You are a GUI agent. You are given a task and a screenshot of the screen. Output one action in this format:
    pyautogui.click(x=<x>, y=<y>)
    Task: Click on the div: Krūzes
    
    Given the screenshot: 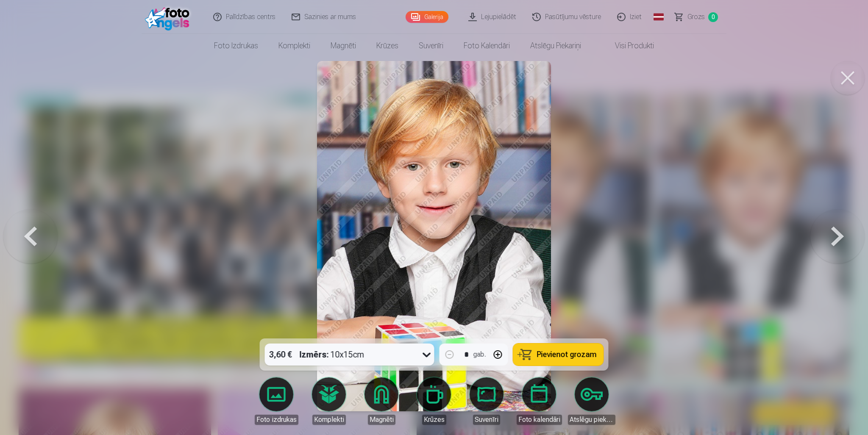 What is the action you would take?
    pyautogui.click(x=434, y=420)
    